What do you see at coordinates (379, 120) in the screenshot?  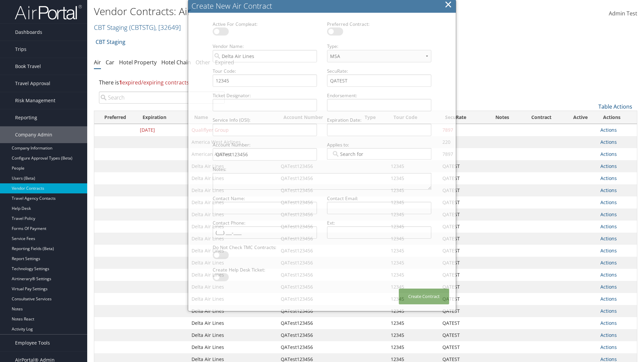 I see `label: Expiration Date:` at bounding box center [379, 120].